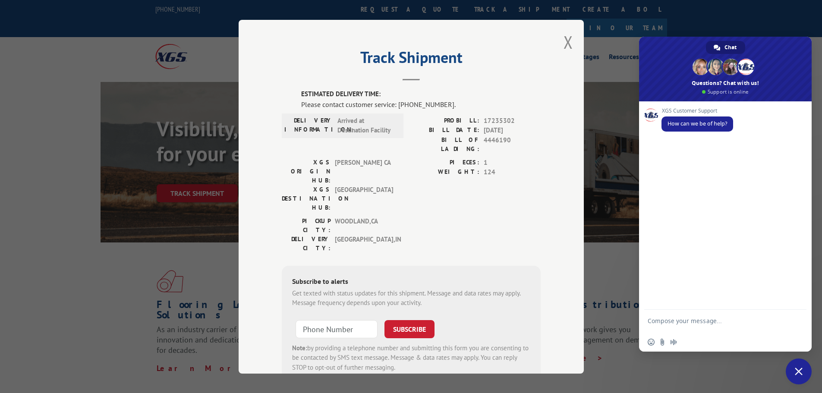  Describe the element at coordinates (445, 144) in the screenshot. I see `label: BILL OF LADING:` at that location.